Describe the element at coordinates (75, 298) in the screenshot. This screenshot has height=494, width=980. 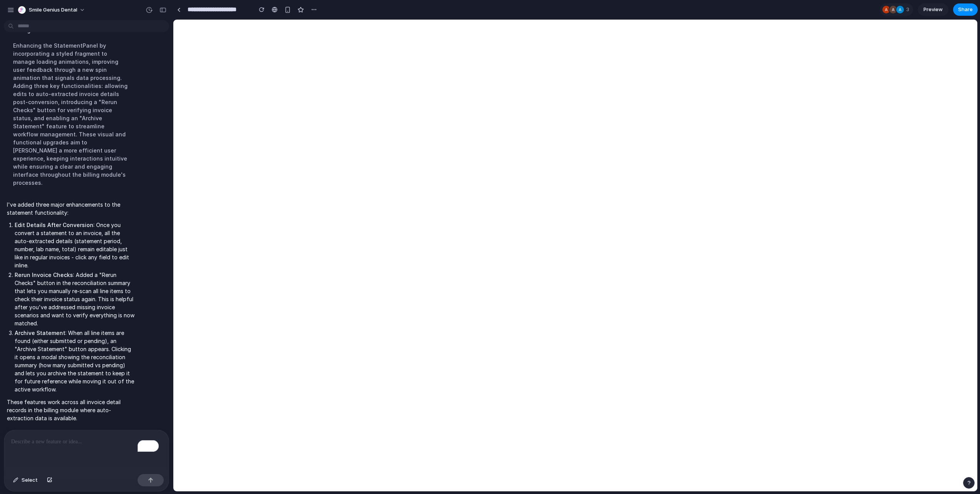
I see `p: : Added a "Rerun Checks" button in the reconciliation summary that lets you manually re-scan all ...` at that location.